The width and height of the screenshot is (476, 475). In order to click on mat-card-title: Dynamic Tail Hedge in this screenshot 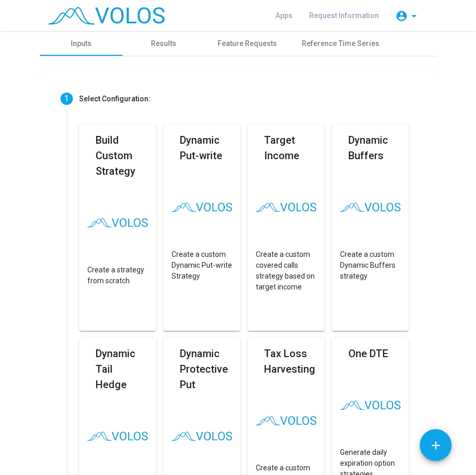, I will do `click(118, 369)`.